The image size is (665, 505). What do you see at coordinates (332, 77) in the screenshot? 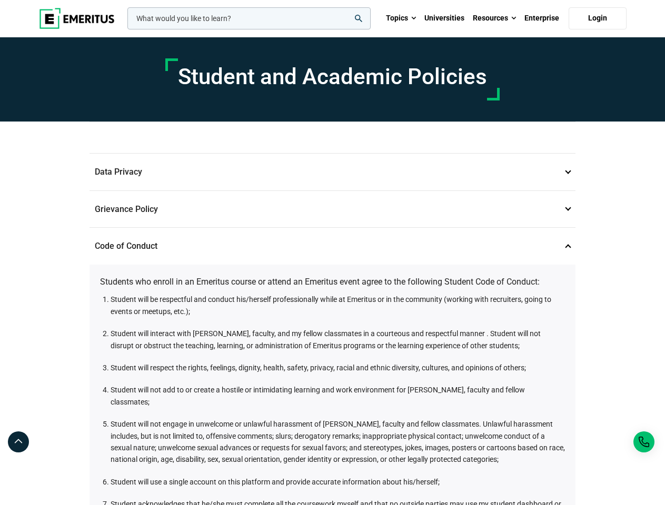
I see `h1: Student and Academic Policies` at bounding box center [332, 77].